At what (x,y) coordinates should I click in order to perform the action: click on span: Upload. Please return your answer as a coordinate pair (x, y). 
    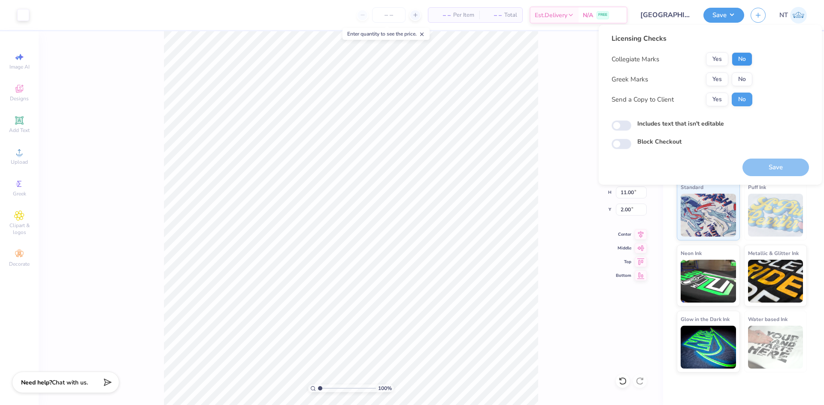
    Looking at the image, I should click on (19, 162).